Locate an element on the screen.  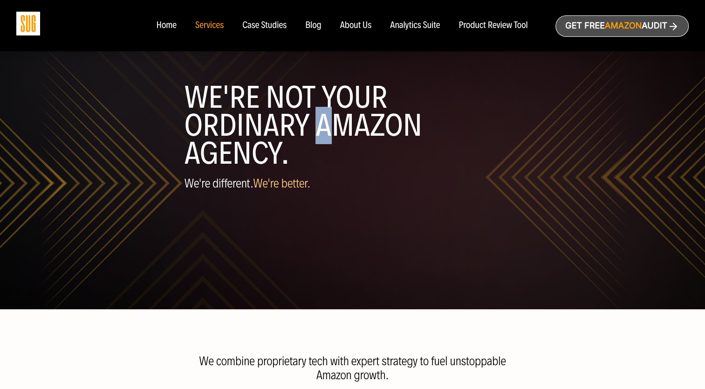
div: Blog is located at coordinates (313, 26).